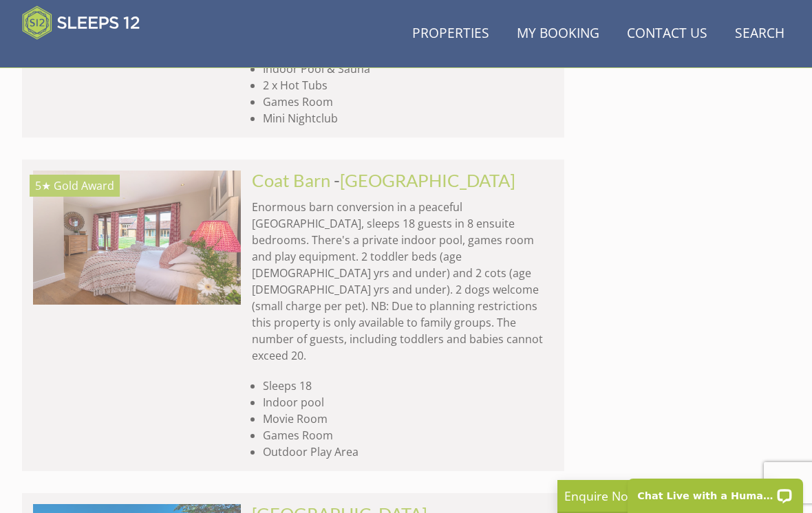 This screenshot has width=812, height=513. What do you see at coordinates (667, 496) in the screenshot?
I see `p: Enquire Now` at bounding box center [667, 496].